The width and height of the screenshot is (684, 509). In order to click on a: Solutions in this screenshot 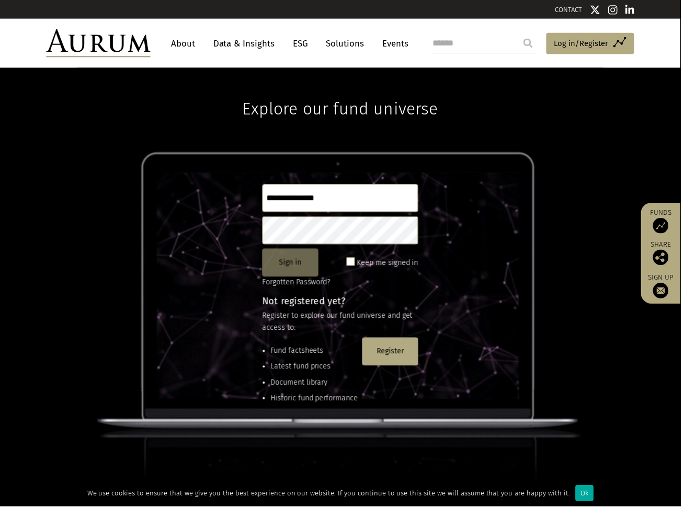, I will do `click(346, 43)`.